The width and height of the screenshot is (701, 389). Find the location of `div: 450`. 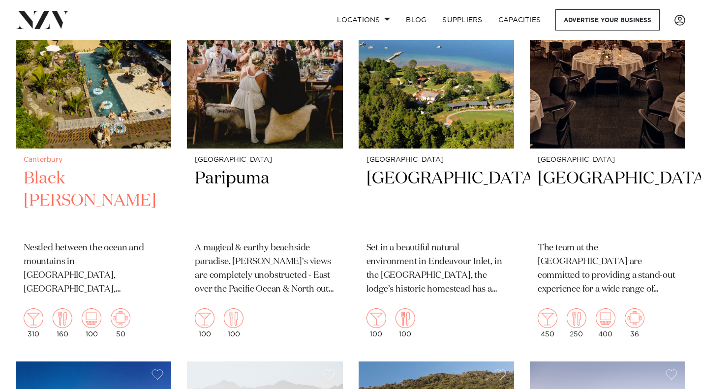

div: 450 is located at coordinates (547, 323).